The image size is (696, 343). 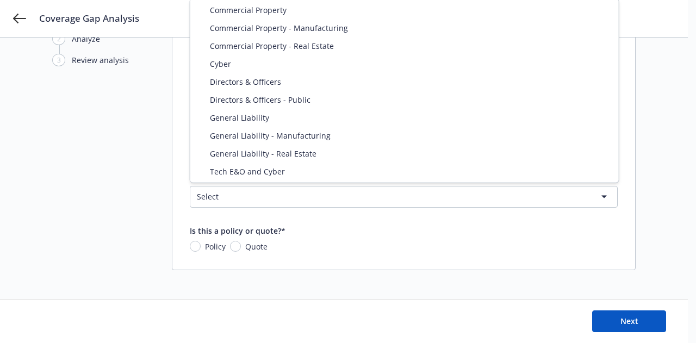 I want to click on span: Directors & Officers - Public, so click(x=260, y=100).